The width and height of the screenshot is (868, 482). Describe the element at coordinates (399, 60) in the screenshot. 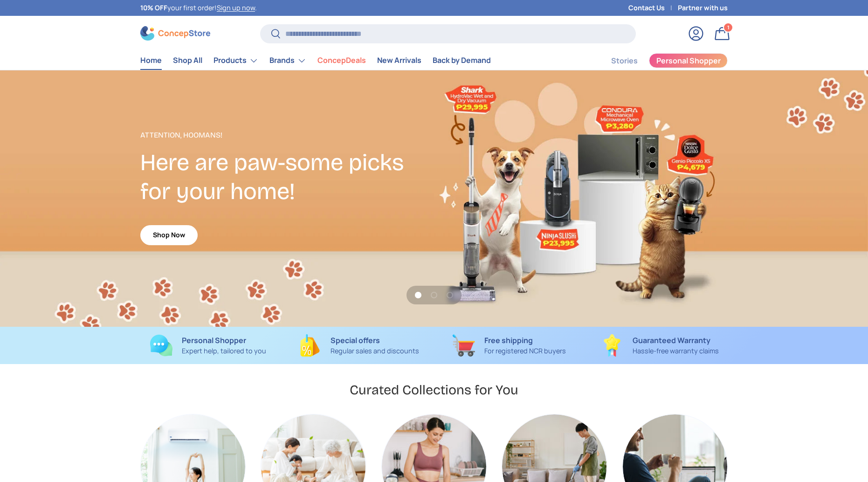

I see `a: New Arrivals` at that location.